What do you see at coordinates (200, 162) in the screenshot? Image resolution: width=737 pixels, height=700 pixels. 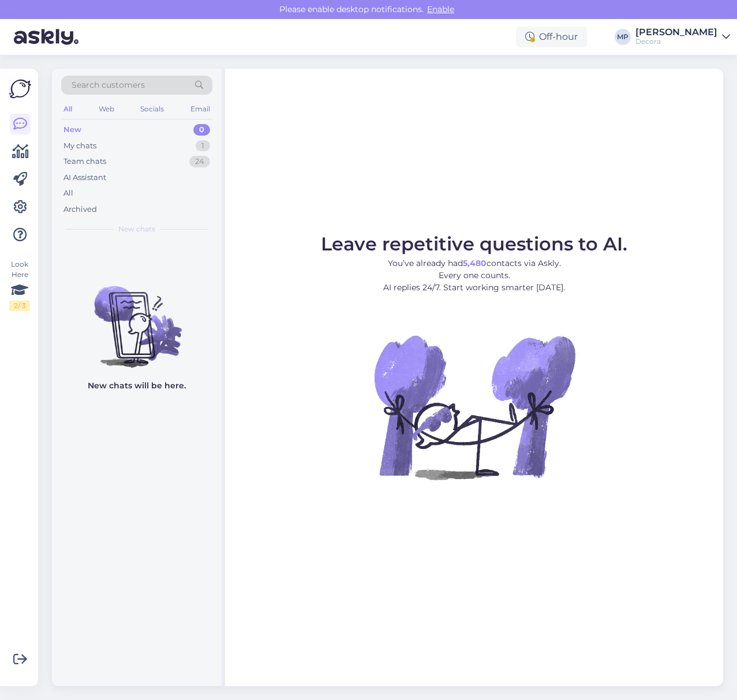 I see `div: 24` at bounding box center [200, 162].